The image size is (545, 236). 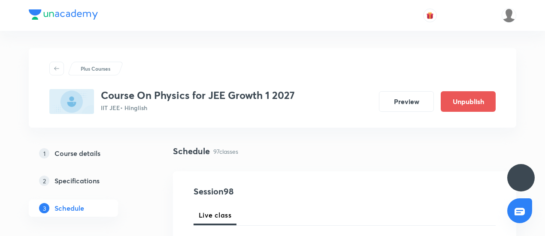 What do you see at coordinates (63, 15) in the screenshot?
I see `img: Company Logo` at bounding box center [63, 15].